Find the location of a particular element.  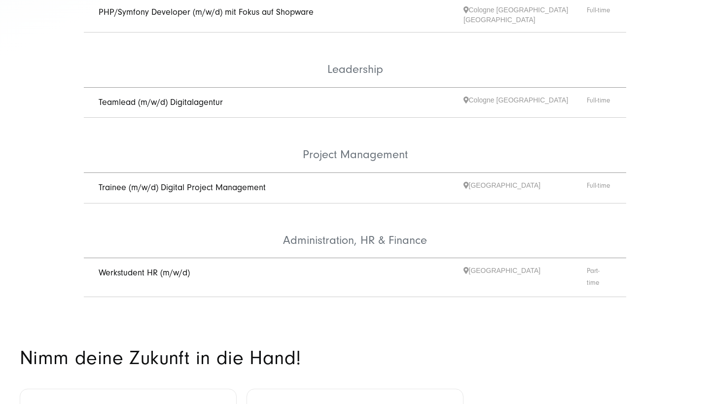

li: Administration, HR & Finance is located at coordinates (355, 231).